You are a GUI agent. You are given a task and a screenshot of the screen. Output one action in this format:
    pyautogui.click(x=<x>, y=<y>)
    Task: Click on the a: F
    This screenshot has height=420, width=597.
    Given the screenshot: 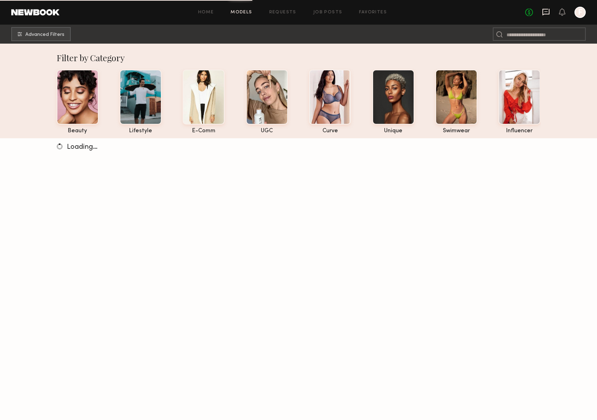 What is the action you would take?
    pyautogui.click(x=580, y=12)
    